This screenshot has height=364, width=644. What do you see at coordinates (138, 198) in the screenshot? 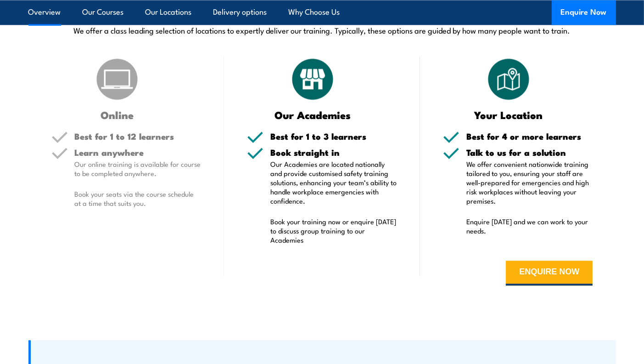
I see `p: Book your seats via the course schedule at a time that suits you.` at bounding box center [138, 198].